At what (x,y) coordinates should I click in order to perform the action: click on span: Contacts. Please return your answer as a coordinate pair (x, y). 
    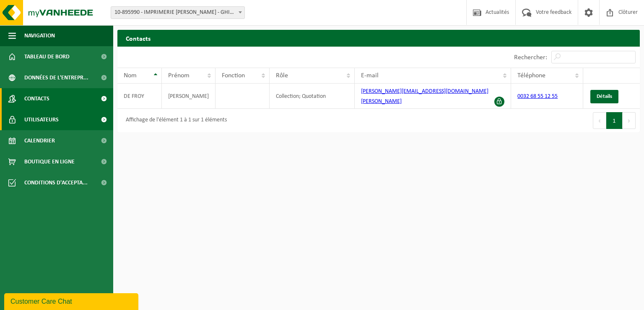
    Looking at the image, I should click on (37, 99).